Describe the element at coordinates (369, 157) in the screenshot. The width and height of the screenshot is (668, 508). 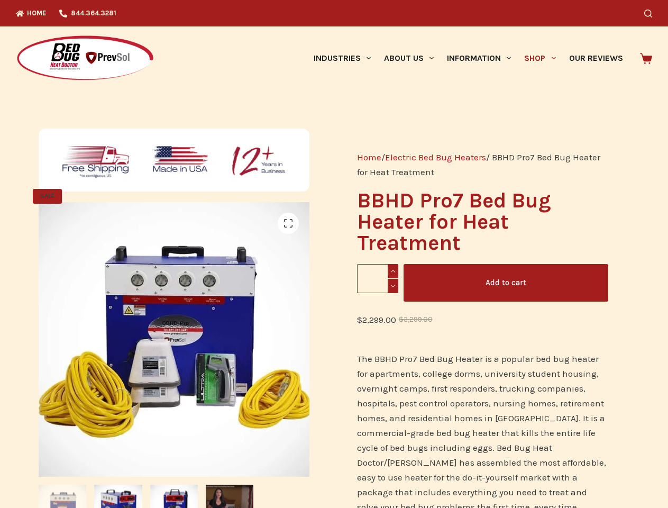
I see `a: Home` at that location.